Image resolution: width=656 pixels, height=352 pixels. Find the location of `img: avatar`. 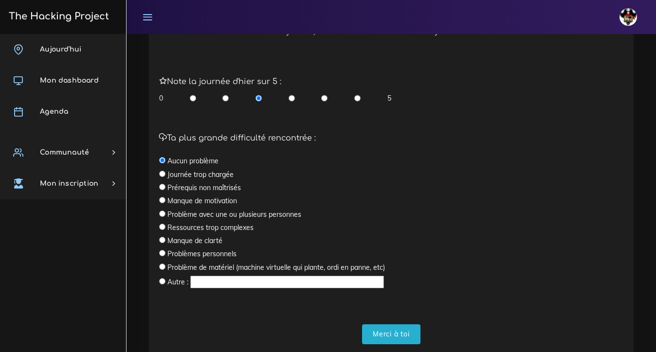

img: avatar is located at coordinates (628, 17).